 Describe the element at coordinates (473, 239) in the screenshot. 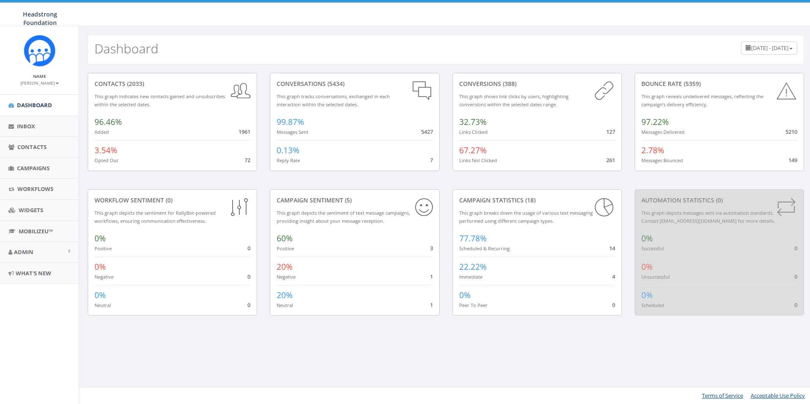

I see `span: 77.78%` at that location.